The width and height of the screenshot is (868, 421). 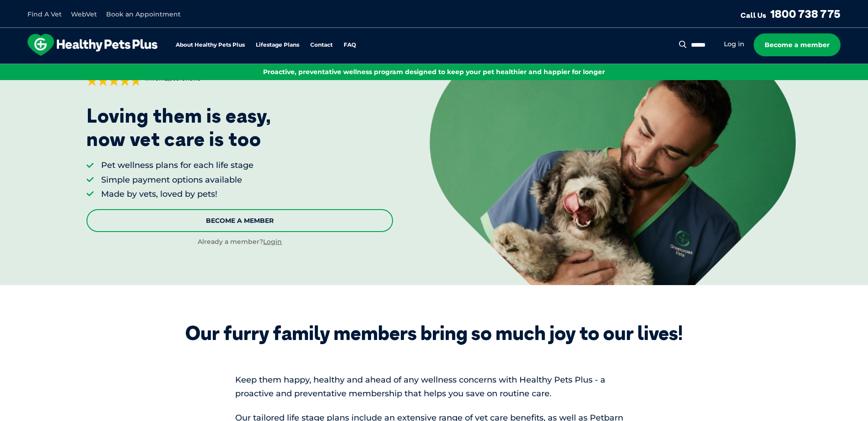 I want to click on a: FAQ, so click(x=350, y=45).